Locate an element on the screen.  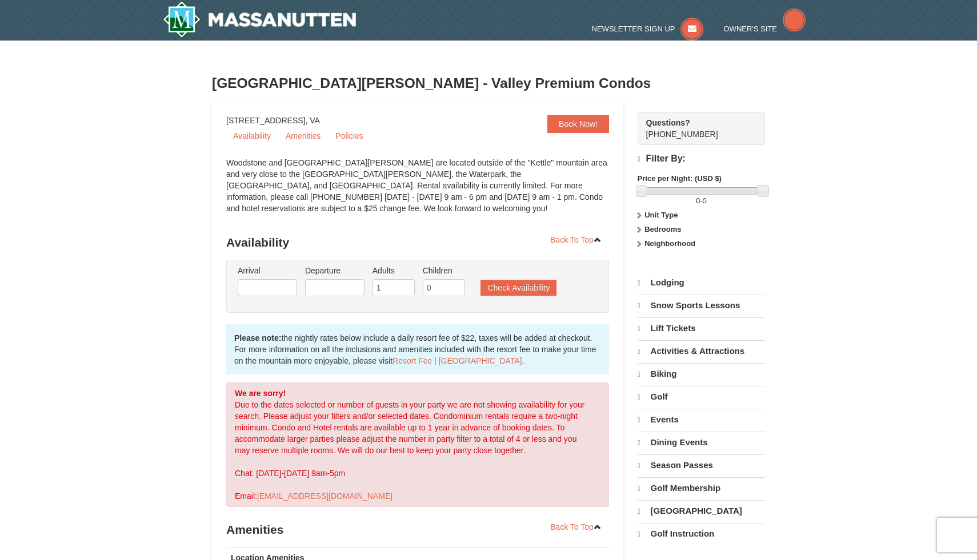
a: Lift Tickets is located at coordinates (701, 328).